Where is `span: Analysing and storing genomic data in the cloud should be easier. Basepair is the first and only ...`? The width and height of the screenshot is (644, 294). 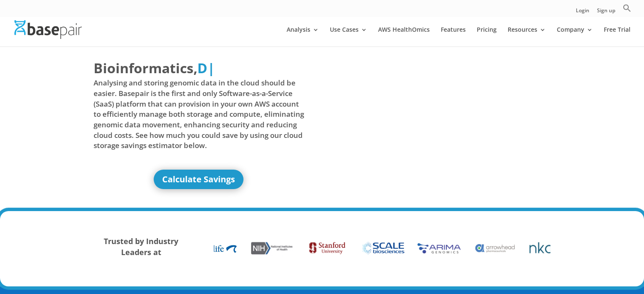
span: Analysing and storing genomic data in the cloud should be easier. Basepair is the first and only ... is located at coordinates (199, 114).